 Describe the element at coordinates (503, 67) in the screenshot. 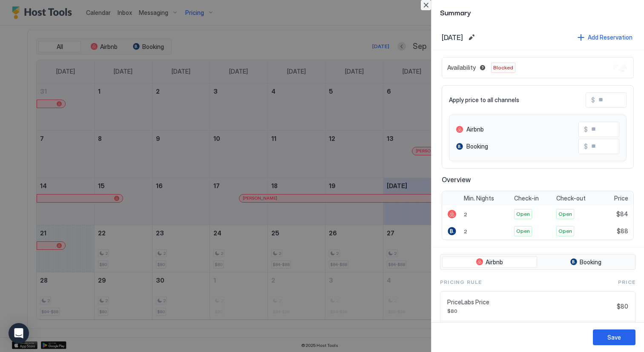

I see `span: Blocked` at that location.